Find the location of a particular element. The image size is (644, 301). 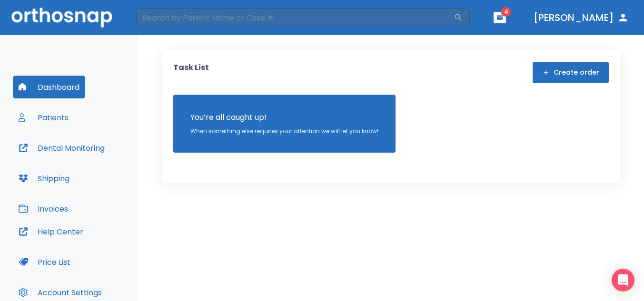

button: Price List is located at coordinates (44, 262).